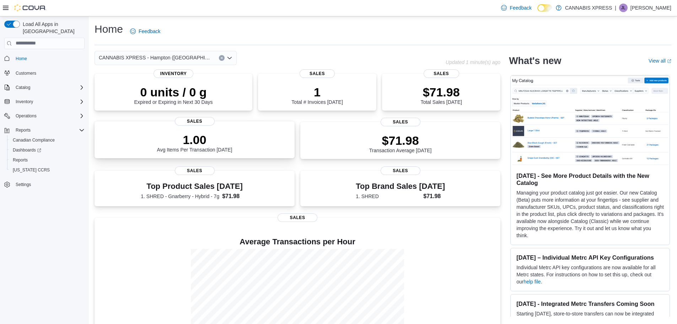  I want to click on span: Dark Mode, so click(537, 12).